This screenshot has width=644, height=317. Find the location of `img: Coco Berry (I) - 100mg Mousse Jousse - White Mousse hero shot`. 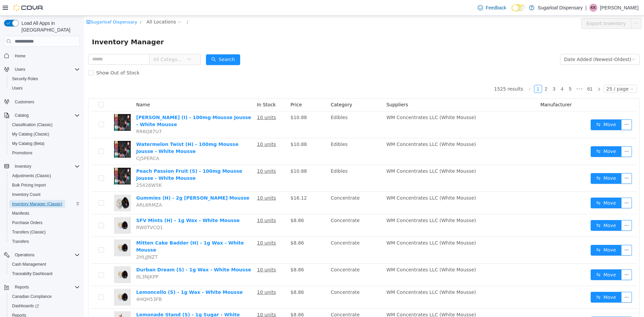

img: Coco Berry (I) - 100mg Mousse Jousse - White Mousse hero shot is located at coordinates (39, 107).